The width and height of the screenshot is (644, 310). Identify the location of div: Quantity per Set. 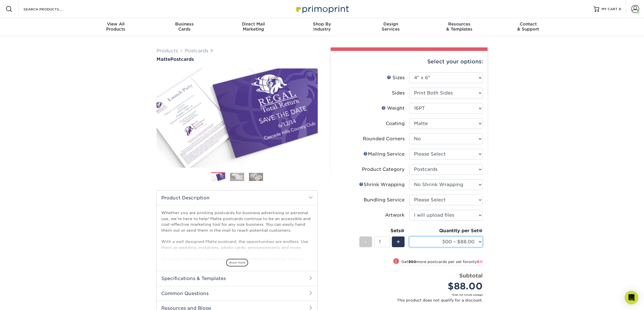
(446, 231).